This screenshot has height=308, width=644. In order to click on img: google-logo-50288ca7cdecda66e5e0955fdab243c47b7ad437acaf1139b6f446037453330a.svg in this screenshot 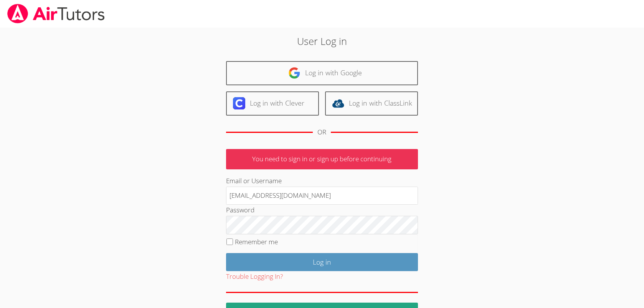, I will do `click(294, 73)`.